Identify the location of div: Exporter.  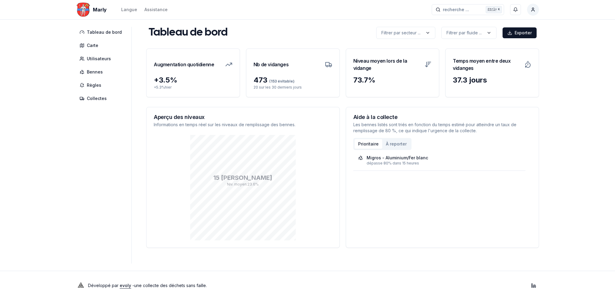
(520, 33).